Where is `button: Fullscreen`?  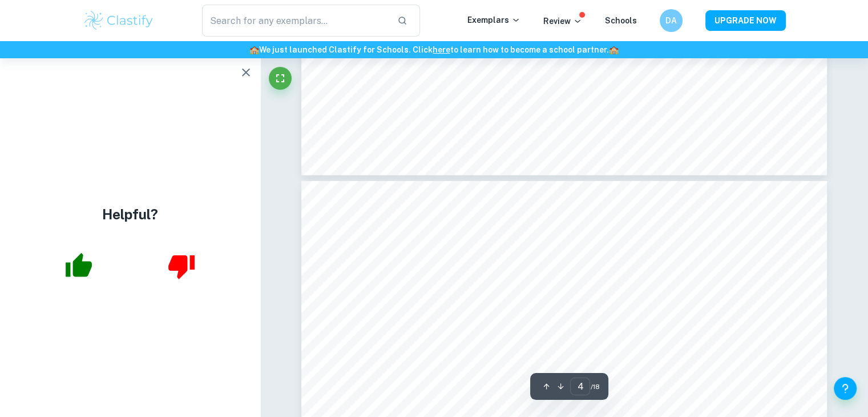
button: Fullscreen is located at coordinates (281, 79).